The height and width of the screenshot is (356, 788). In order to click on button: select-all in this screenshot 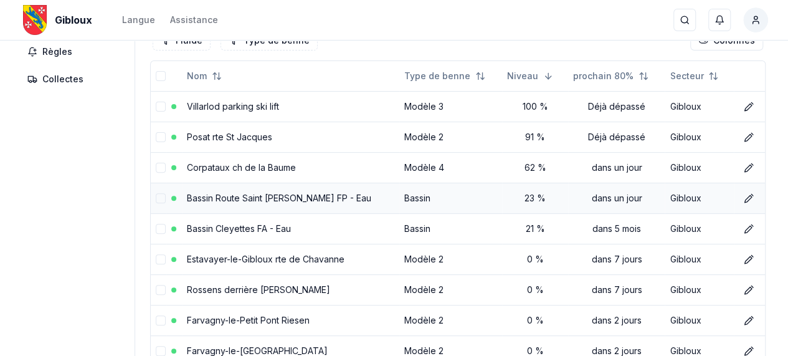, I will do `click(161, 76)`.